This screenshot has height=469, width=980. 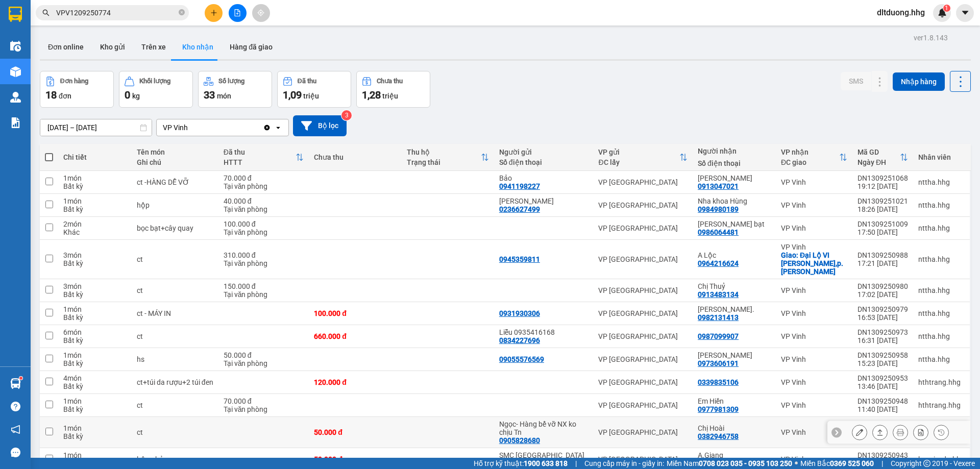 I want to click on div: hộp, so click(x=175, y=205).